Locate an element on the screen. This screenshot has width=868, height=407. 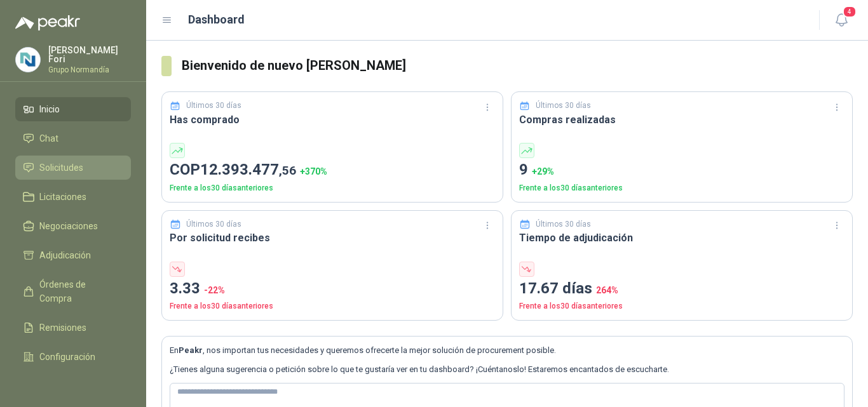
h1: Dashboard is located at coordinates (216, 20).